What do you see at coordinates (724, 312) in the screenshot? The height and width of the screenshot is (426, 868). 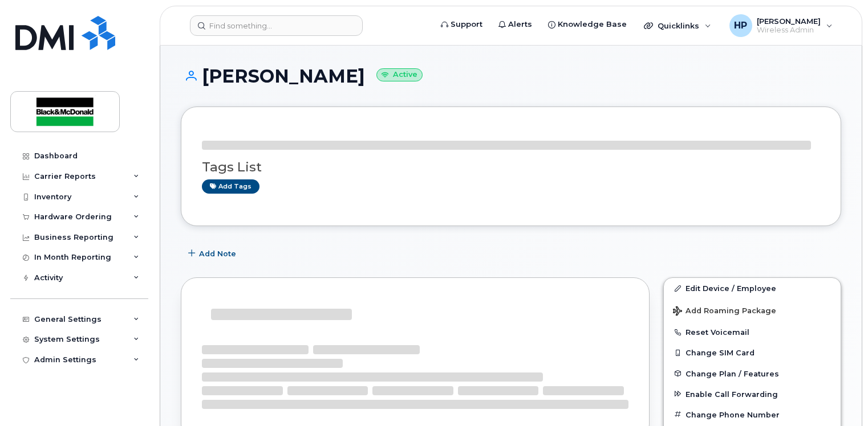 I see `span: Add Roaming Package` at bounding box center [724, 312].